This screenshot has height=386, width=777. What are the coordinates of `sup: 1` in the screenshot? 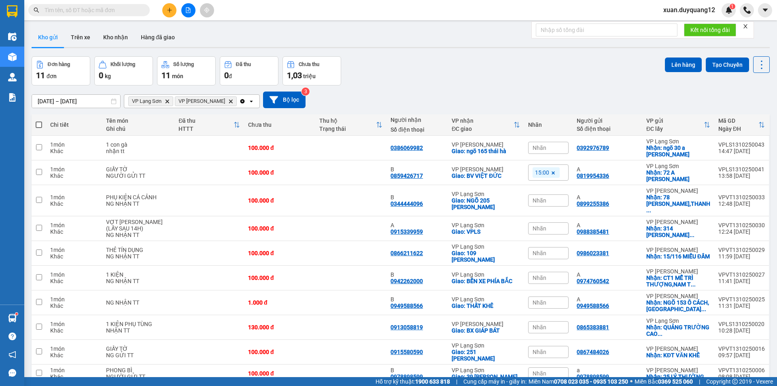 It's located at (733, 6).